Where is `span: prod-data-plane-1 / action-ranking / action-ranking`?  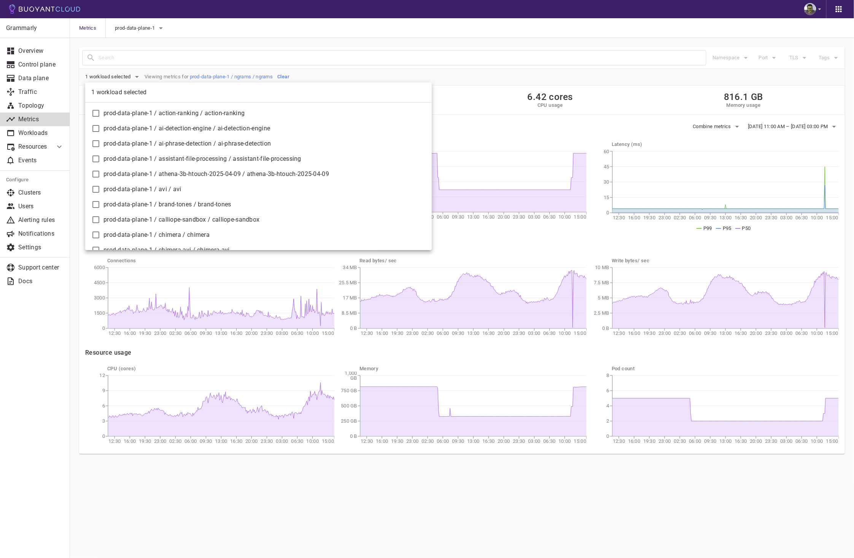
span: prod-data-plane-1 / action-ranking / action-ranking is located at coordinates (264, 113).